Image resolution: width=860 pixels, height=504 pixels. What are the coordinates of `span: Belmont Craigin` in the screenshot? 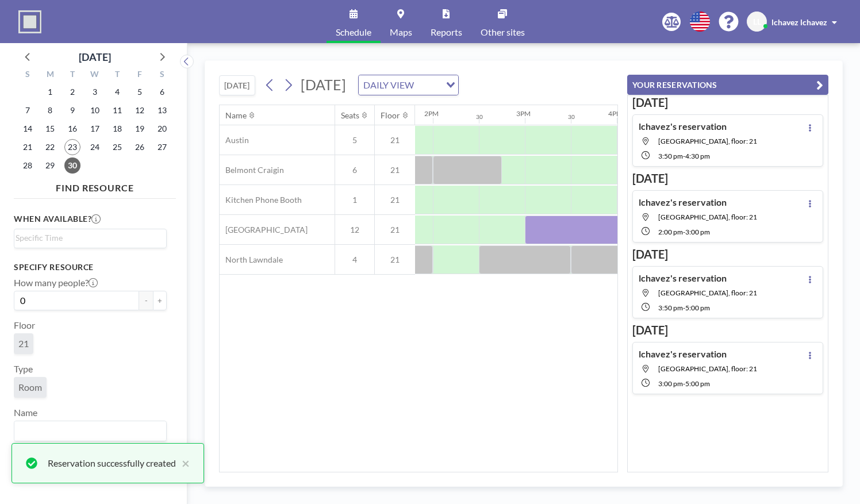 It's located at (252, 170).